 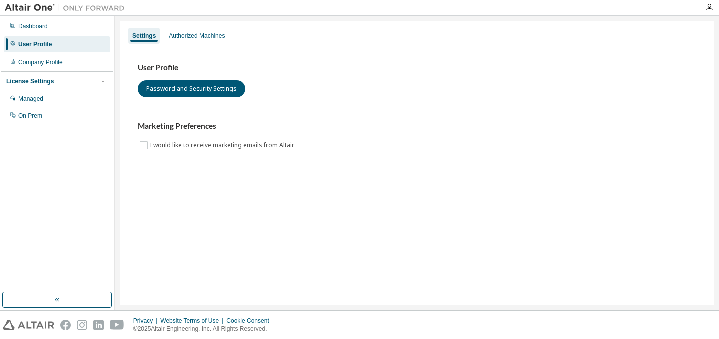 What do you see at coordinates (98, 325) in the screenshot?
I see `img: linkedin.svg` at bounding box center [98, 325].